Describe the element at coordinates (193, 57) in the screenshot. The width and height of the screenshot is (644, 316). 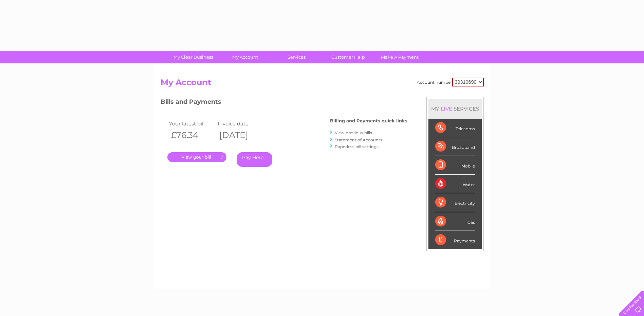
I see `a: My Clear Business` at that location.